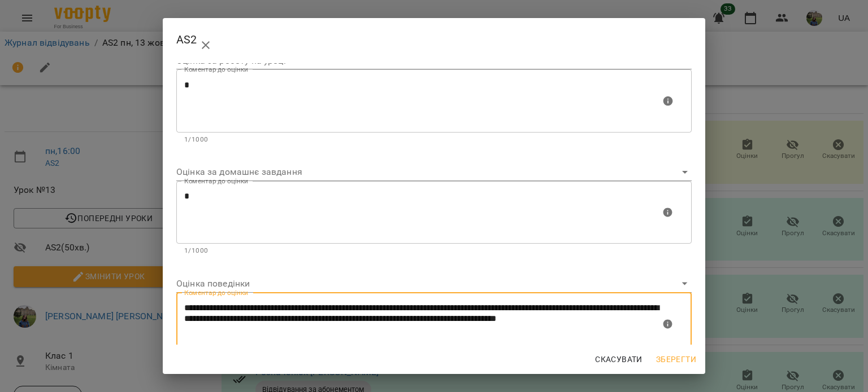 This screenshot has width=868, height=392. I want to click on h2: AS2, so click(434, 41).